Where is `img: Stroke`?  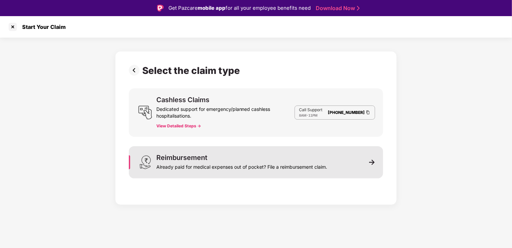 img: Stroke is located at coordinates (358, 8).